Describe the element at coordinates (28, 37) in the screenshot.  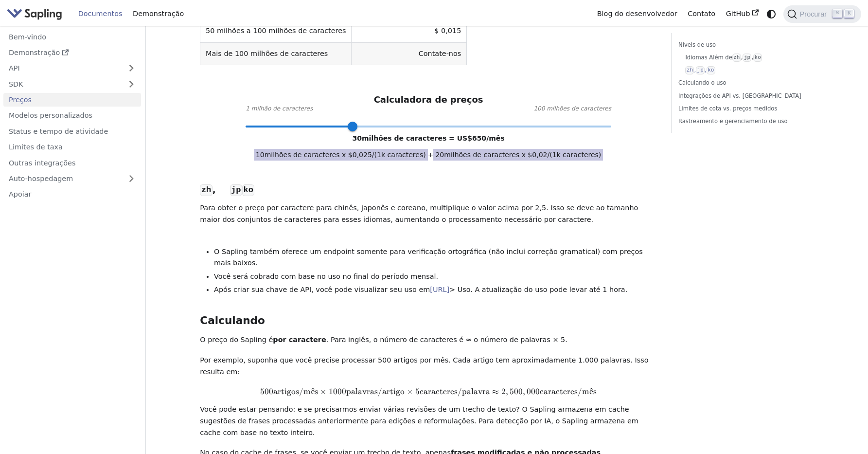
I see `font: Bem-vindo` at that location.